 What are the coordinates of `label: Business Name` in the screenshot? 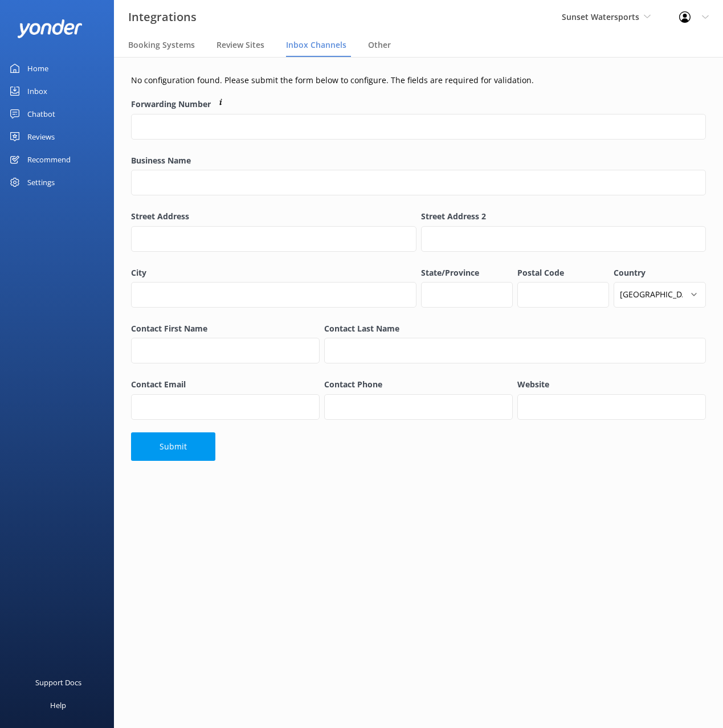 It's located at (418, 160).